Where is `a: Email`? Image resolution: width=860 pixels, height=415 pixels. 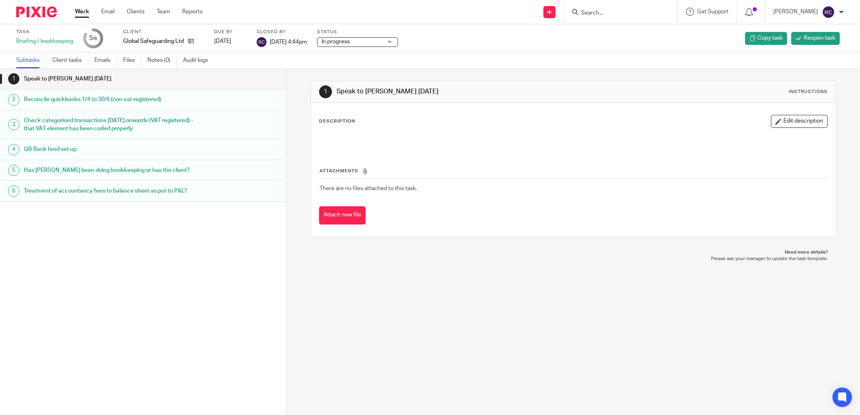 a: Email is located at coordinates (108, 12).